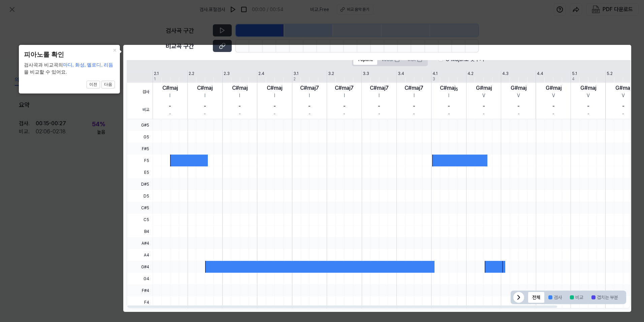 This screenshot has height=322, width=644. I want to click on div: 3.1, so click(296, 74).